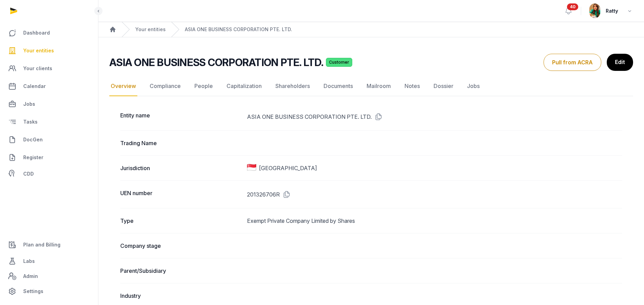  I want to click on dt: Jurisdiction, so click(181, 168).